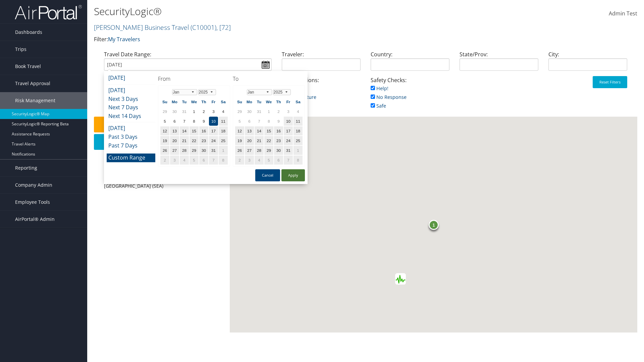  I want to click on td: 23, so click(278, 141).